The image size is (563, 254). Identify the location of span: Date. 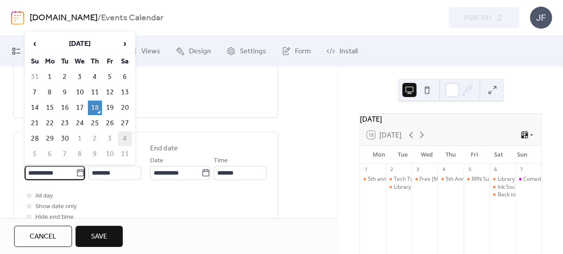
(157, 161).